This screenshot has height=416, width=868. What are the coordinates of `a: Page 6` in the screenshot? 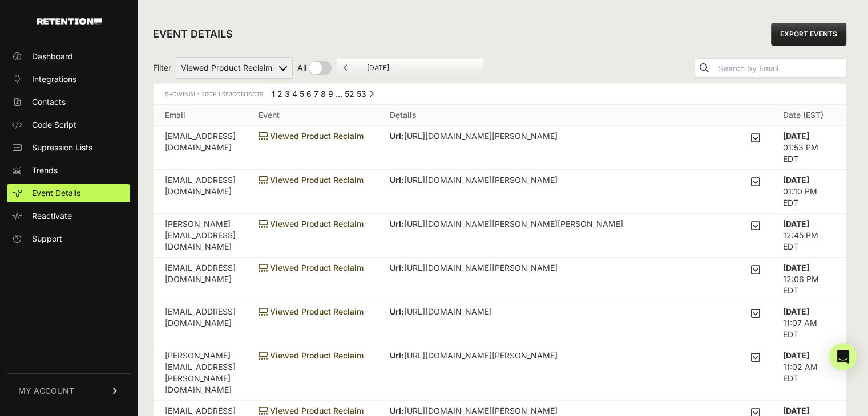 It's located at (309, 94).